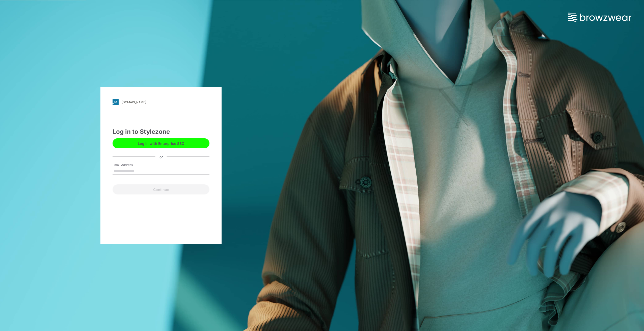 This screenshot has width=644, height=331. I want to click on div: or, so click(161, 157).